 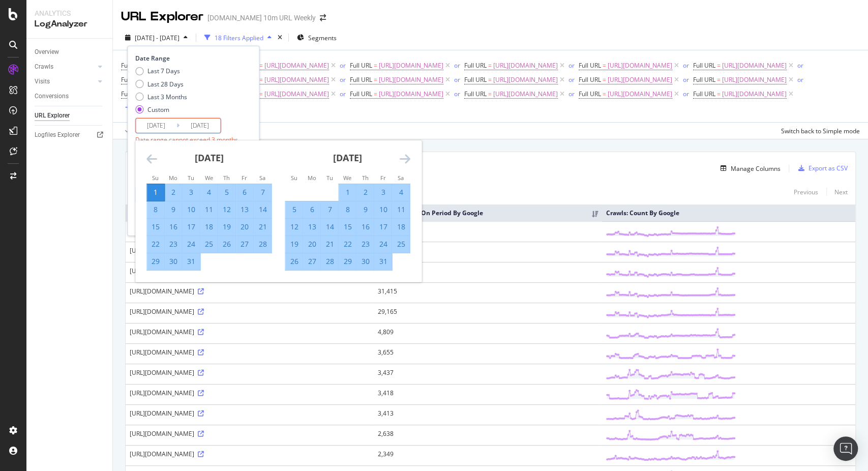 I want to click on input: Start Date, so click(x=156, y=126).